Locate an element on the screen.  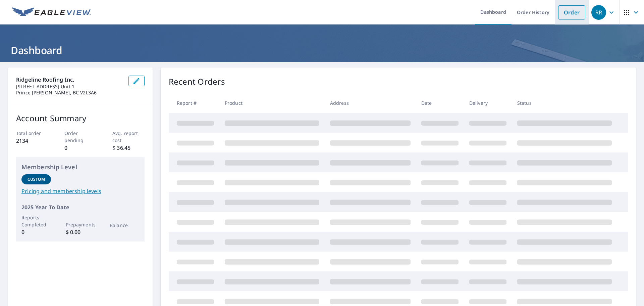
a: Order is located at coordinates (572, 13).